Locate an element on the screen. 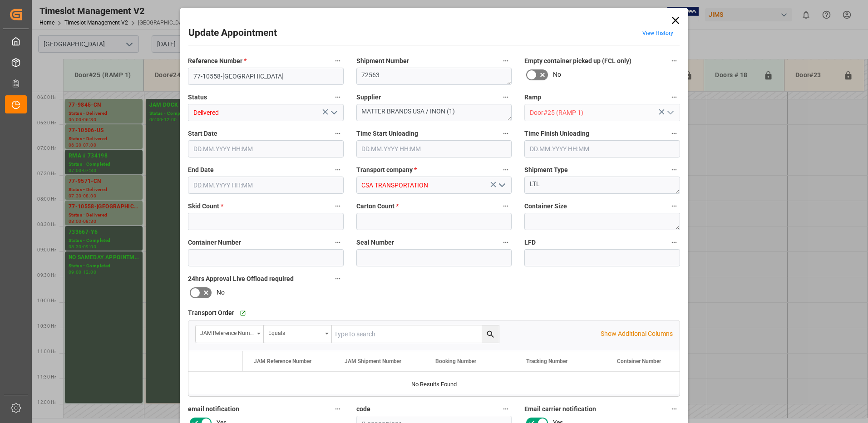 The height and width of the screenshot is (423, 868). p: Show Additional Columns is located at coordinates (637, 334).